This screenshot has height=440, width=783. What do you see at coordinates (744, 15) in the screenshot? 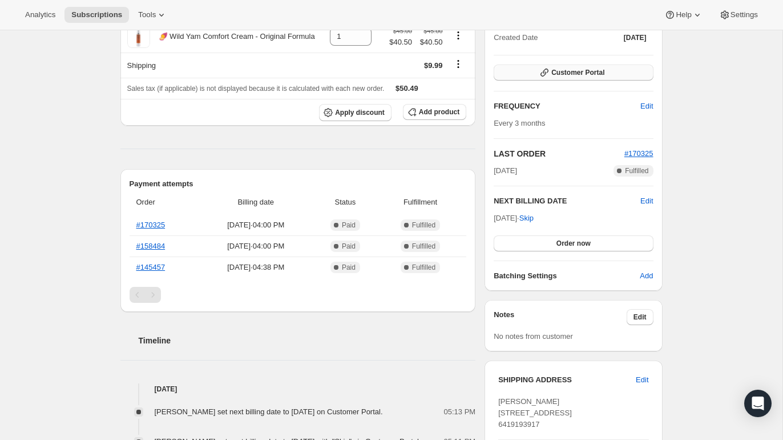
I see `span: Settings` at bounding box center [744, 15].